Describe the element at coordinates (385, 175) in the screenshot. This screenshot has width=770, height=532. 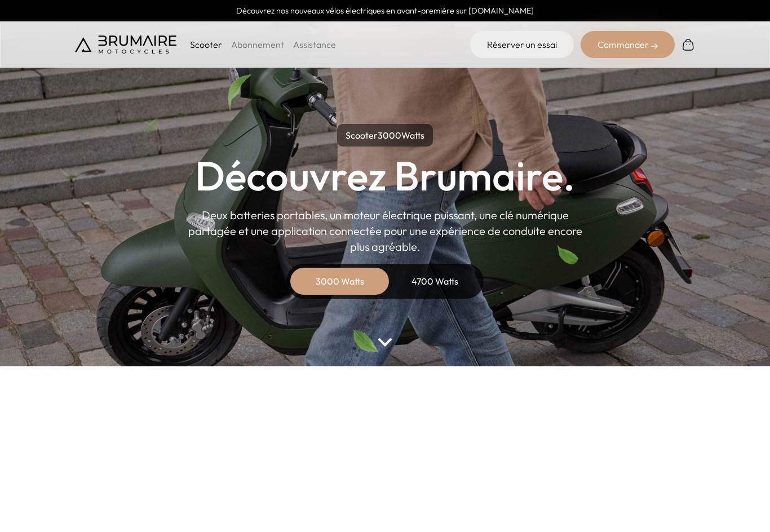
I see `h1: Découvrez Brumaire.` at that location.